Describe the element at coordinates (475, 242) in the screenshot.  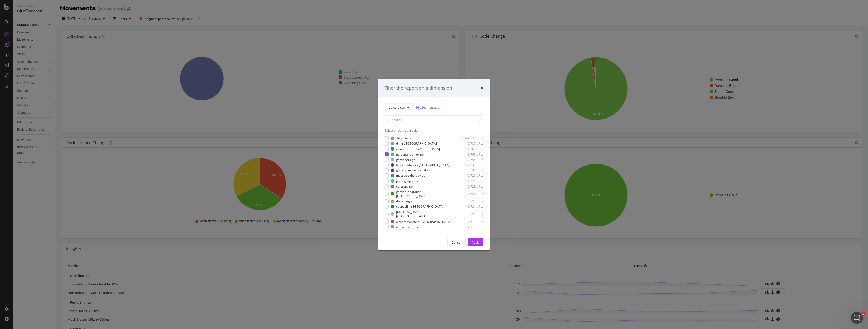
I see `div: Apply` at that location.